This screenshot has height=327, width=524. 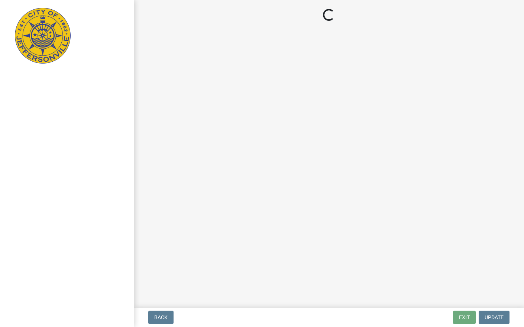 What do you see at coordinates (464, 318) in the screenshot?
I see `button: Exit` at bounding box center [464, 318].